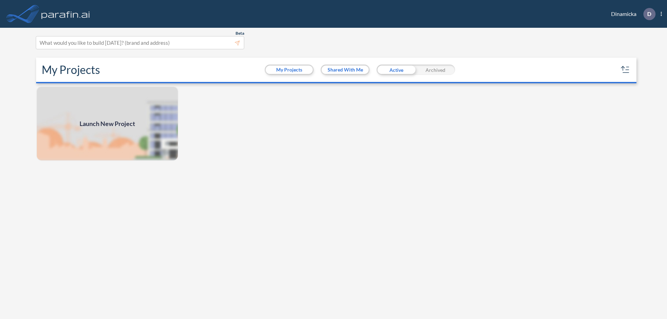 Image resolution: width=667 pixels, height=319 pixels. Describe the element at coordinates (345, 70) in the screenshot. I see `button: Shared With Me` at that location.